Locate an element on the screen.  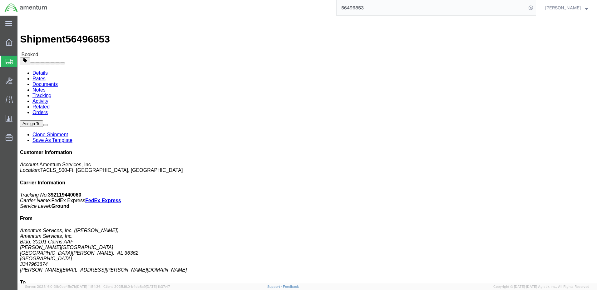
span: Judy Smith is located at coordinates (563, 8).